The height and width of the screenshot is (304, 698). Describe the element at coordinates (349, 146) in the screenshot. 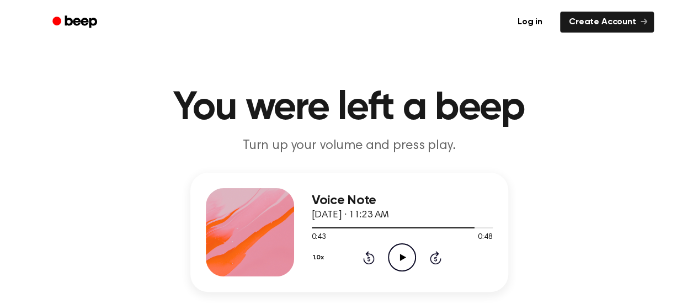

I see `p: Turn up your volume and press play.` at that location.